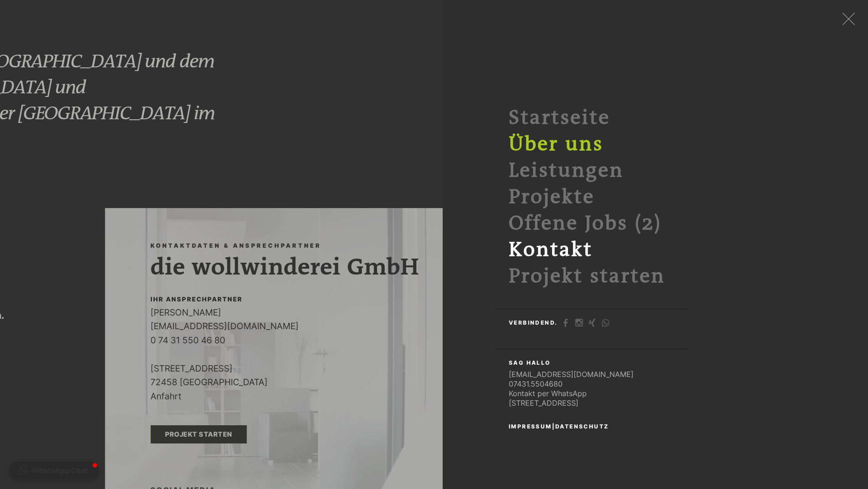 This screenshot has width=868, height=489. Describe the element at coordinates (587, 277) in the screenshot. I see `a: Projekt starten` at that location.